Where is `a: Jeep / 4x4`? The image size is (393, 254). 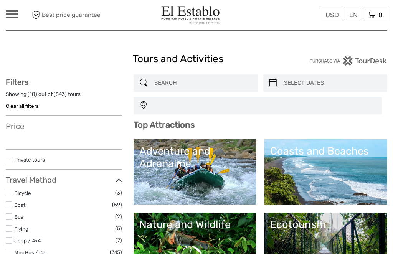
a: Jeep / 4x4 is located at coordinates (27, 241).